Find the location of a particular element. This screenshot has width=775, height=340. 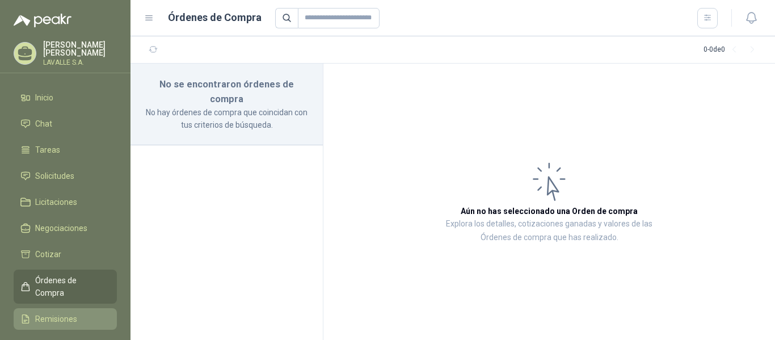

p: LAVALLE S.A. is located at coordinates (80, 62).